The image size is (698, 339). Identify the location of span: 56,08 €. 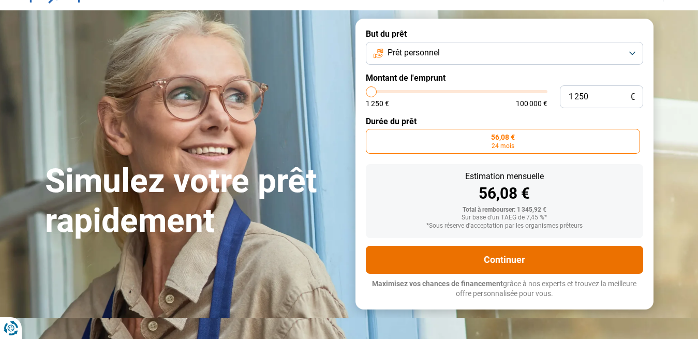
(503, 137).